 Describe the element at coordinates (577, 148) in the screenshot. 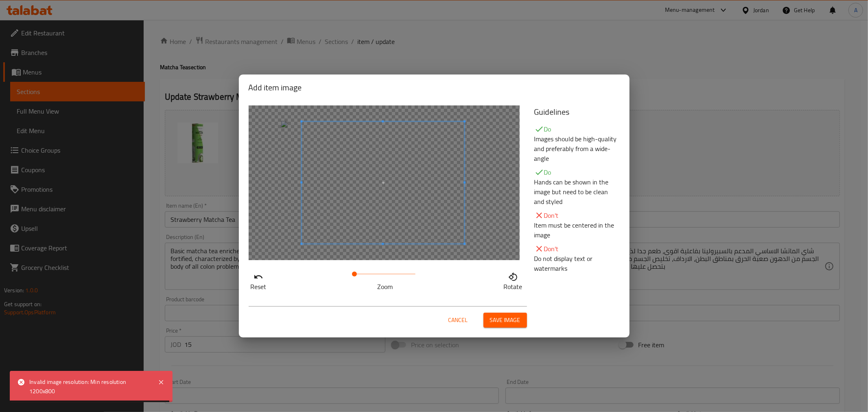

I see `p: Images should be high-quality and preferably from a wide-angle` at that location.